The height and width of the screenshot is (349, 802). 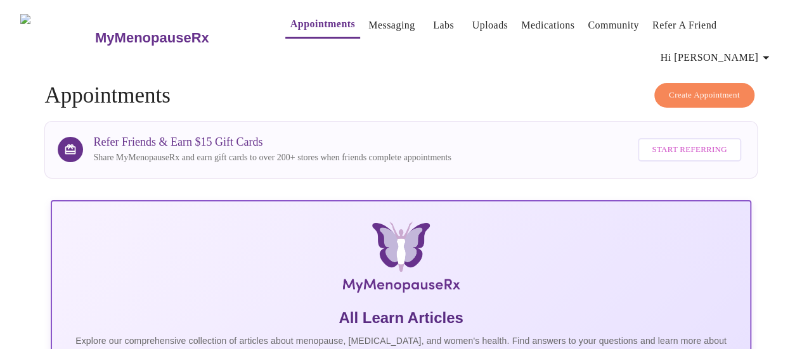 What do you see at coordinates (613, 25) in the screenshot?
I see `button: Community` at bounding box center [613, 25].